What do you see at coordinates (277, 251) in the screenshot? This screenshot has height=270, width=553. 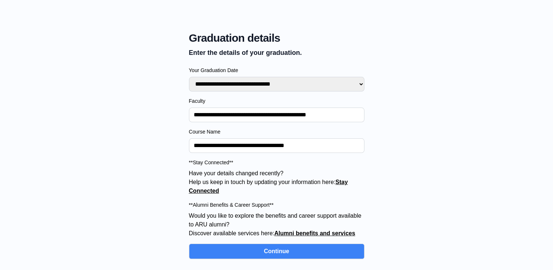 I see `button: Continue` at bounding box center [277, 251].